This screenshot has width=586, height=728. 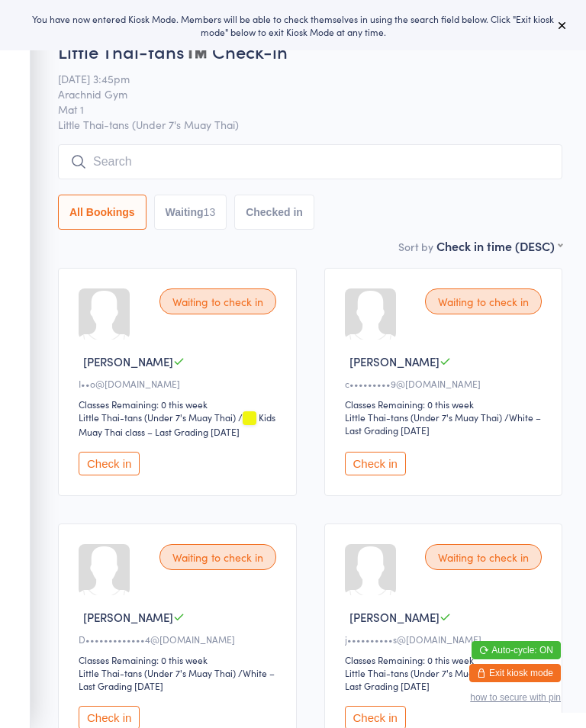 What do you see at coordinates (298, 110) in the screenshot?
I see `span: Mat 1` at bounding box center [298, 110].